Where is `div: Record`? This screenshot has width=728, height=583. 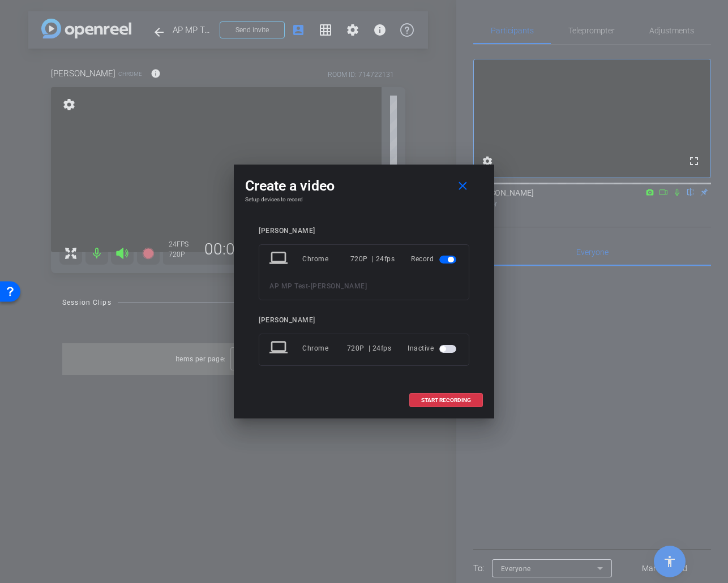
div: Record is located at coordinates (435, 259).